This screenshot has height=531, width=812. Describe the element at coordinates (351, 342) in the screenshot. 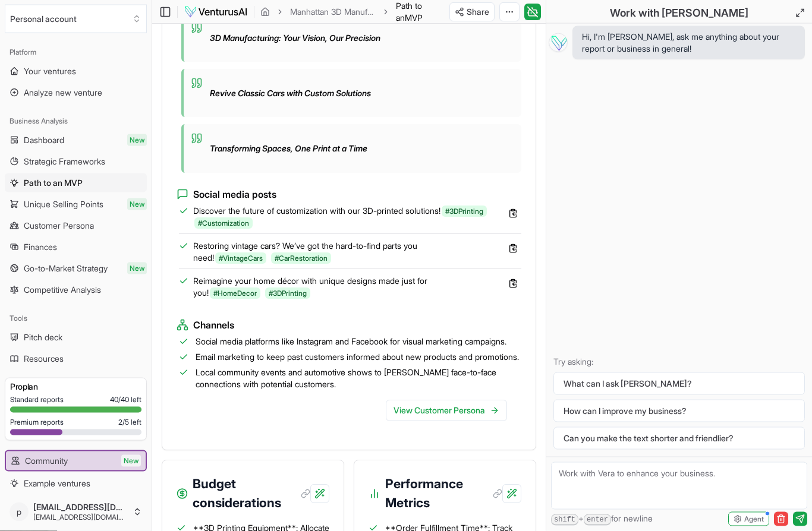

I see `span: Social media platforms like Instagram and Facebook for visual marketing campaigns.` at that location.